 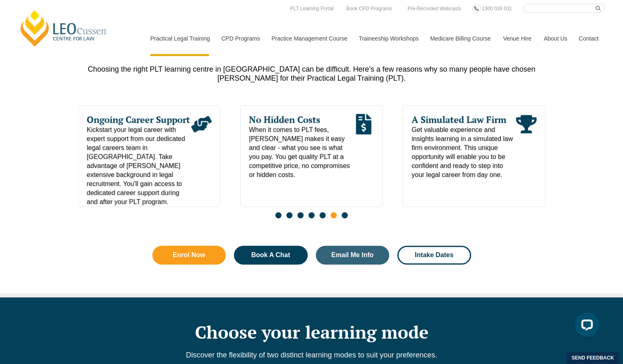 I want to click on a: Medicare Billing Course, so click(x=460, y=38).